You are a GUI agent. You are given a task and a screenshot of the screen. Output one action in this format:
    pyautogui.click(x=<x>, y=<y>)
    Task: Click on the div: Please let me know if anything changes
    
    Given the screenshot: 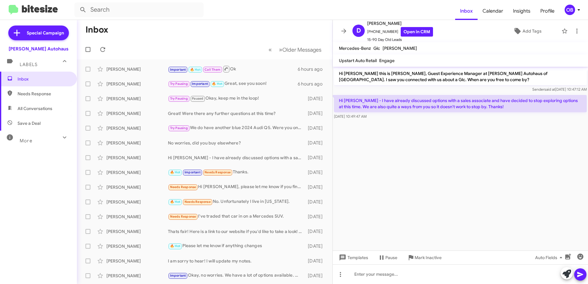 What is the action you would take?
    pyautogui.click(x=236, y=246)
    